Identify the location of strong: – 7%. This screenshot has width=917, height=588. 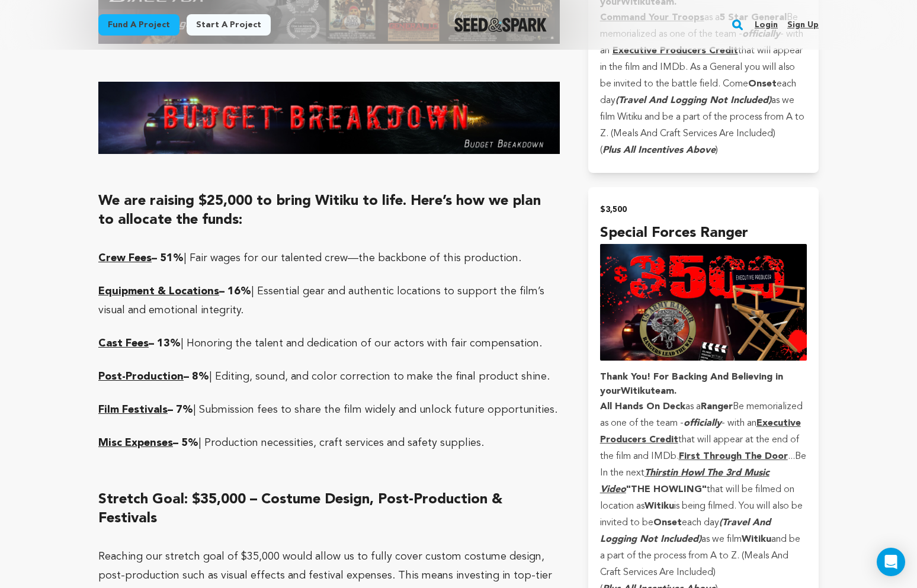
(145, 410).